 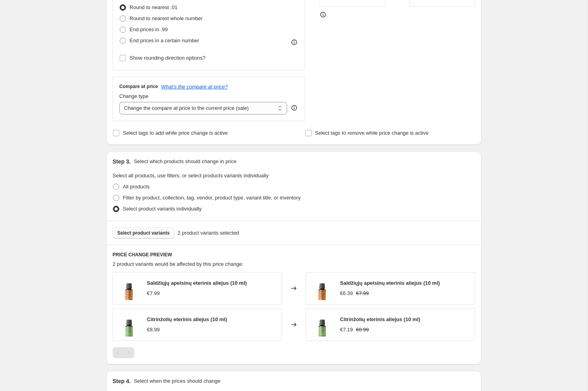 What do you see at coordinates (212, 198) in the screenshot?
I see `span: Filter by product, collection, tag, vendor, product type, variant title, or inventory` at bounding box center [212, 198].